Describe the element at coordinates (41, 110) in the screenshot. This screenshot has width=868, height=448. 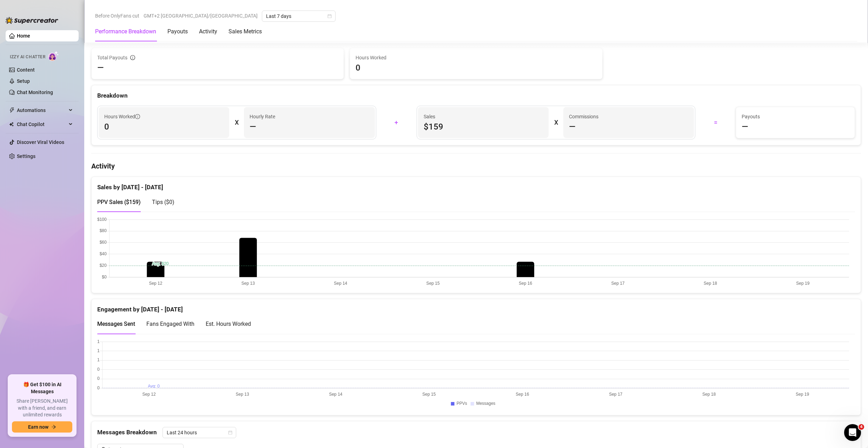
I see `span: Automations` at that location.